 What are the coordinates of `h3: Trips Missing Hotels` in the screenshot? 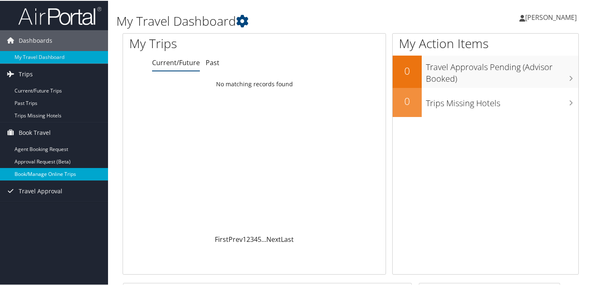 It's located at (502, 101).